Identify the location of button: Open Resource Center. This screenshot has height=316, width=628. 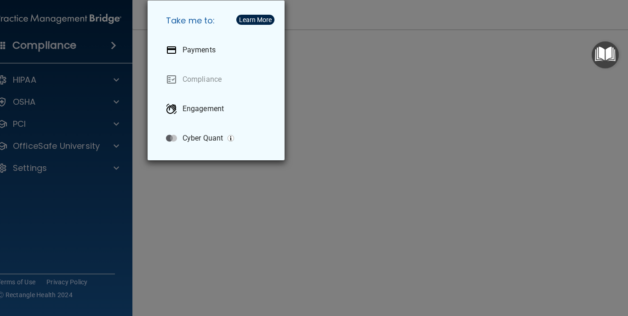
(605, 55).